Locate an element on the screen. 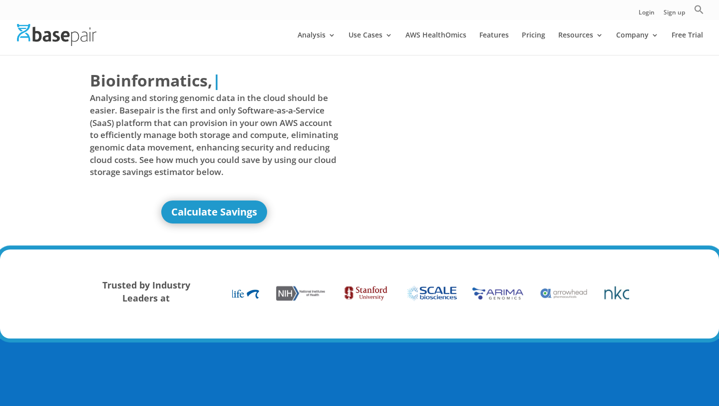  a: Calculate Savings is located at coordinates (214, 212).